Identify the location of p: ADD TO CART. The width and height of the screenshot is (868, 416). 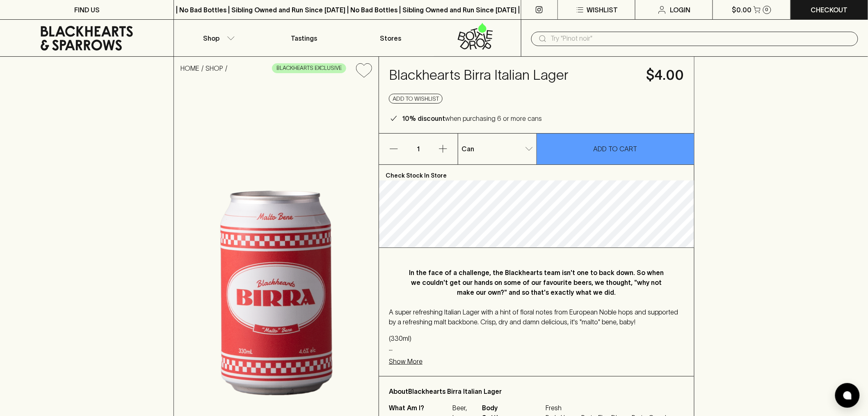
(615, 149).